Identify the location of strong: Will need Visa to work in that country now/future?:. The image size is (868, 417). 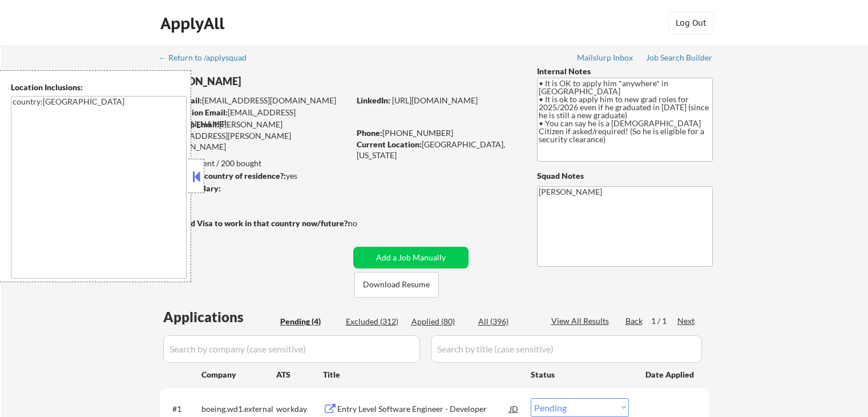
(254, 223).